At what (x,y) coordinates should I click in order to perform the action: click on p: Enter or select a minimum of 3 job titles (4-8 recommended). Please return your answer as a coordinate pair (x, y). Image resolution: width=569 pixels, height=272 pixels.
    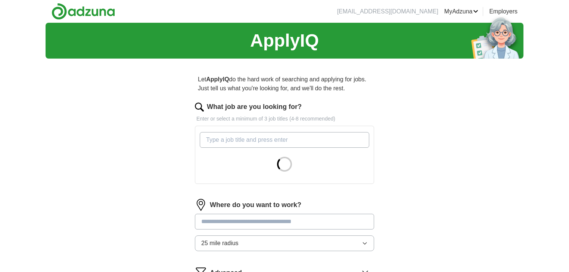
    Looking at the image, I should click on (285, 119).